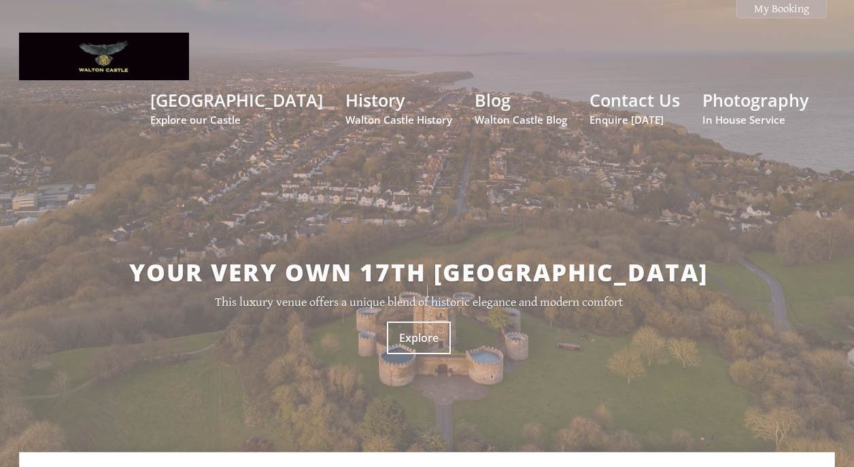 This screenshot has height=467, width=854. I want to click on a: PhotographyIn House Service, so click(755, 107).